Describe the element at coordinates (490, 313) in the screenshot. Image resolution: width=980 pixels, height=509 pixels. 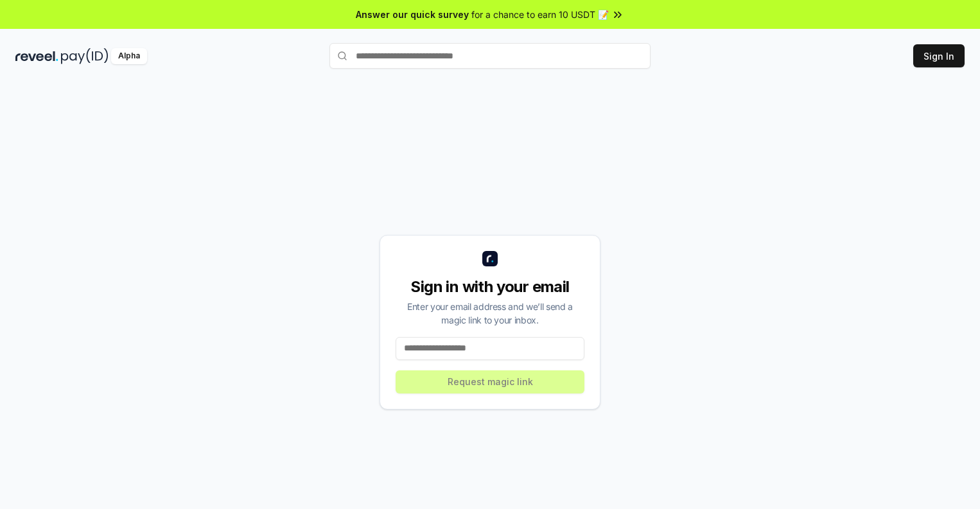
I see `div: Enter your email address and we’ll send a magic link to your inbox.` at that location.